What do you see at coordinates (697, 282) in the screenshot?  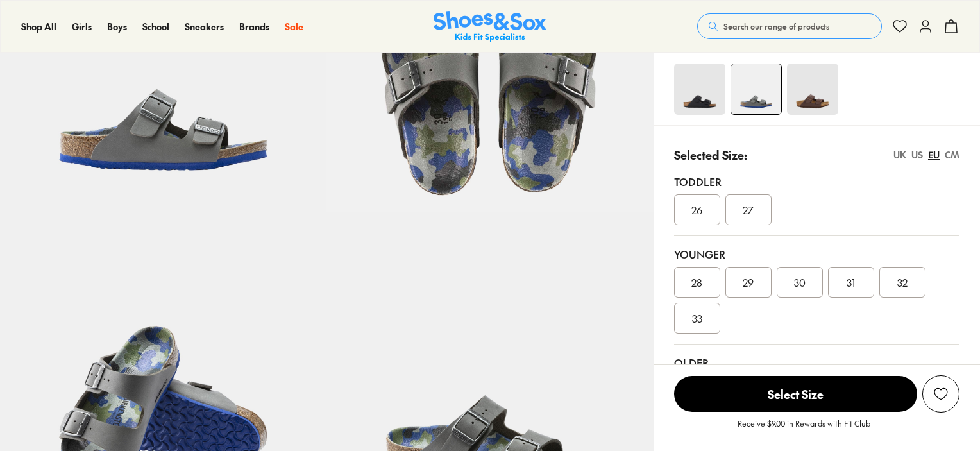 I see `span: 28` at bounding box center [697, 282].